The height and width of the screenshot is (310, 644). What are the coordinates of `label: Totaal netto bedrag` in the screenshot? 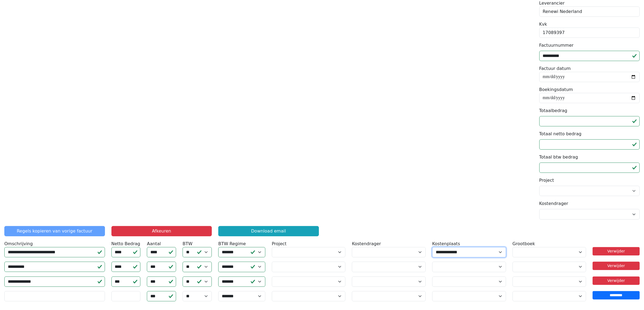 It's located at (560, 134).